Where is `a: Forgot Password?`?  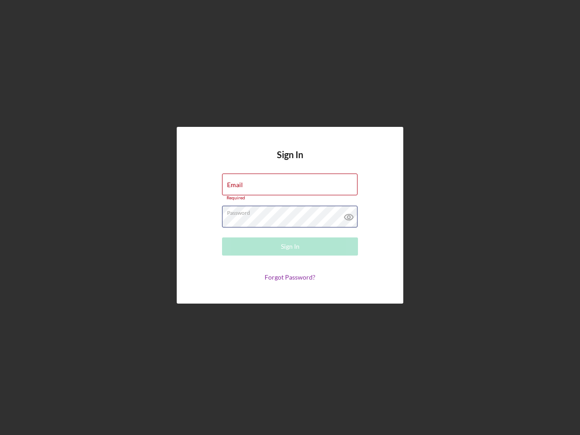 a: Forgot Password? is located at coordinates (290, 277).